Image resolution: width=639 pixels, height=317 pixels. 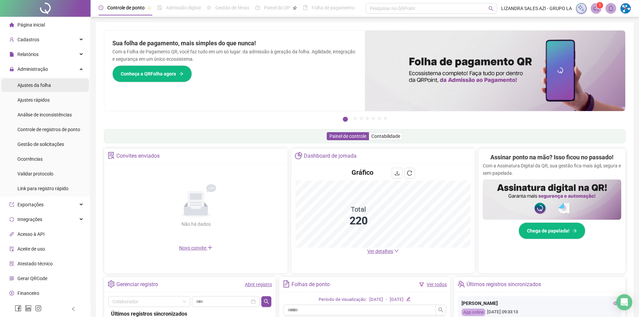 I want to click on span: pie-chart, so click(x=298, y=155).